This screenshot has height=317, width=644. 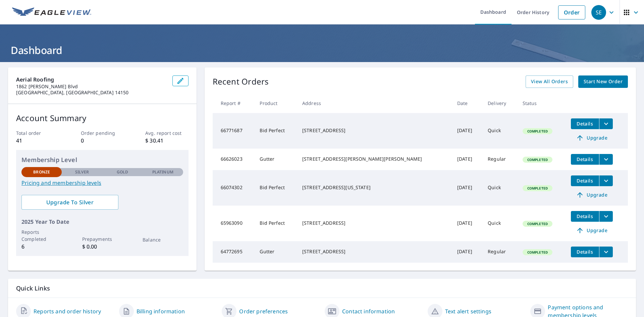 What do you see at coordinates (603, 81) in the screenshot?
I see `a: Start New Order` at bounding box center [603, 81].